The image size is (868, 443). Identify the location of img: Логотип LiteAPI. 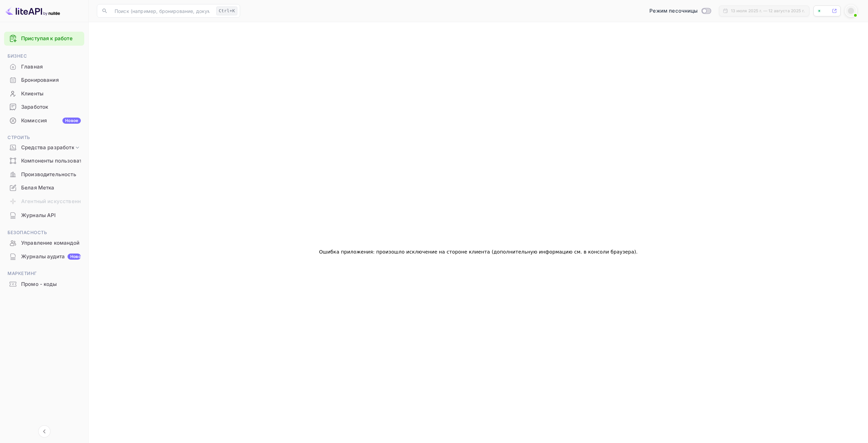
(33, 11).